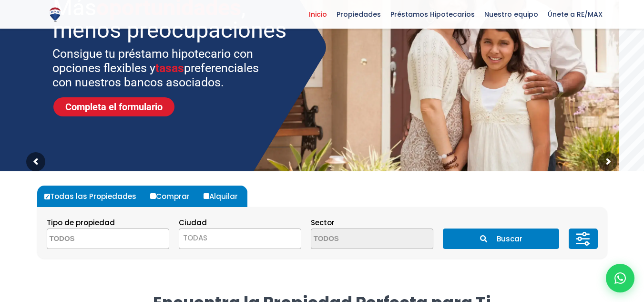 The height and width of the screenshot is (302, 644). What do you see at coordinates (318, 14) in the screenshot?
I see `span: Inicio` at bounding box center [318, 14].